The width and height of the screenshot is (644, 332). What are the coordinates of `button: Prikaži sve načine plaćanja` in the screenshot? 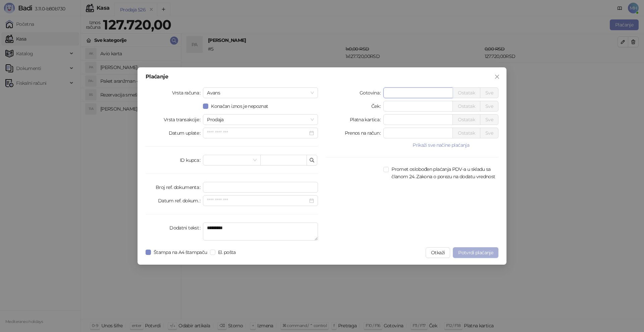 It's located at (441, 145).